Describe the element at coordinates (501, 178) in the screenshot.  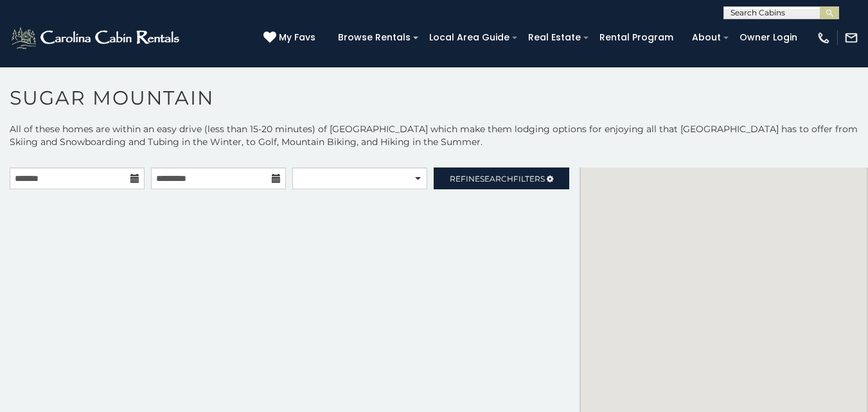
I see `a: RefineSearchFilters` at that location.